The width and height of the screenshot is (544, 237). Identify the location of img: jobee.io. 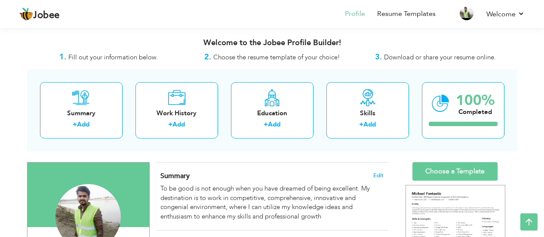
(26, 14).